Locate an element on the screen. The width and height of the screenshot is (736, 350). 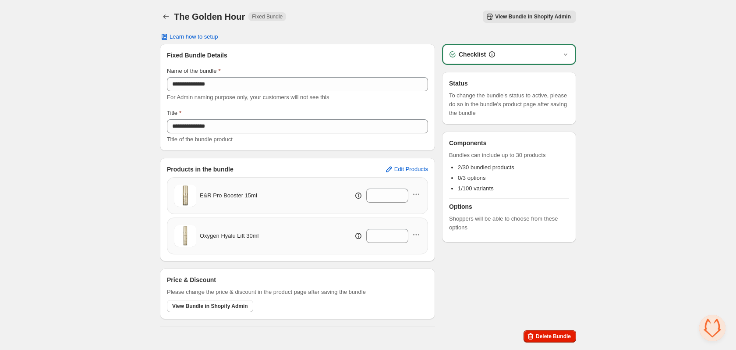
span: Bundles can include up to 30 products is located at coordinates (509, 155).